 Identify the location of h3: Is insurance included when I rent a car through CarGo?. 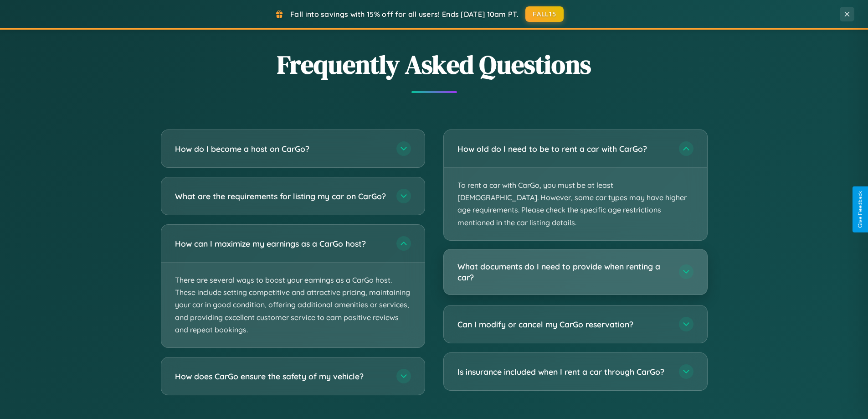
(563, 372).